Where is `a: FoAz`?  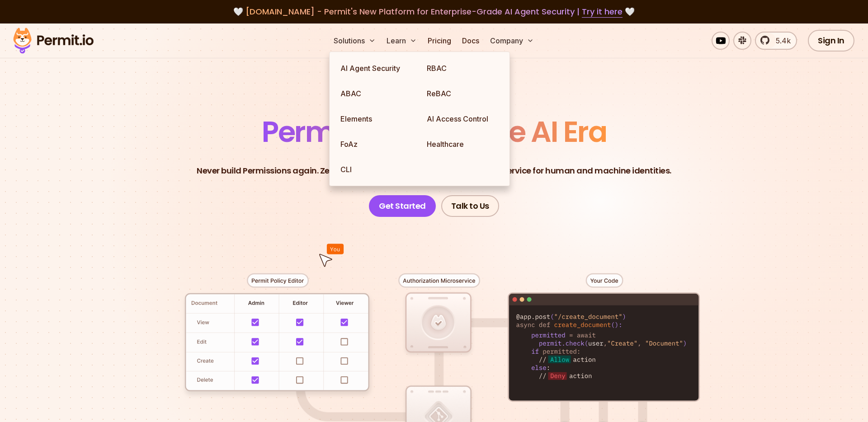 a: FoAz is located at coordinates (376, 144).